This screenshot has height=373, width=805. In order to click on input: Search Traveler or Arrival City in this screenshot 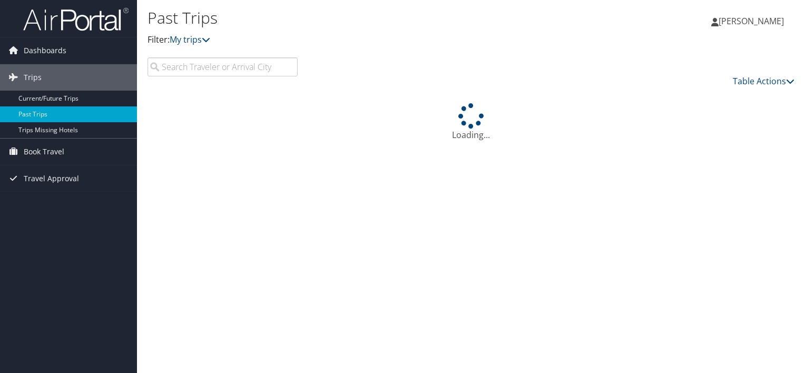, I will do `click(222, 67)`.